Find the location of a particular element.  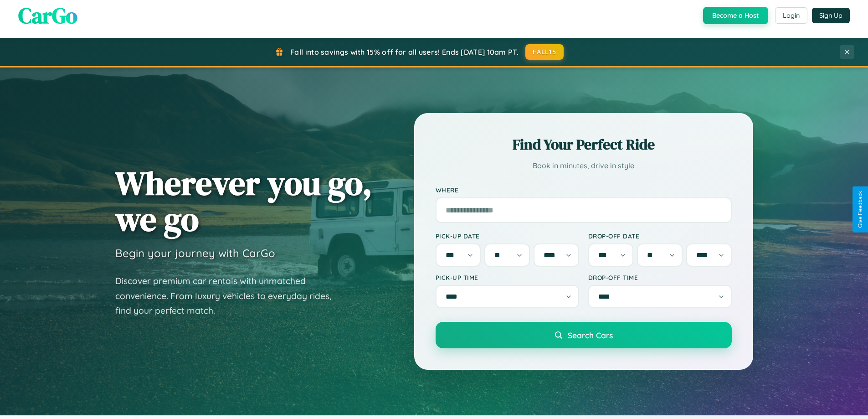

h2: Find Your Perfect Ride is located at coordinates (584, 145).